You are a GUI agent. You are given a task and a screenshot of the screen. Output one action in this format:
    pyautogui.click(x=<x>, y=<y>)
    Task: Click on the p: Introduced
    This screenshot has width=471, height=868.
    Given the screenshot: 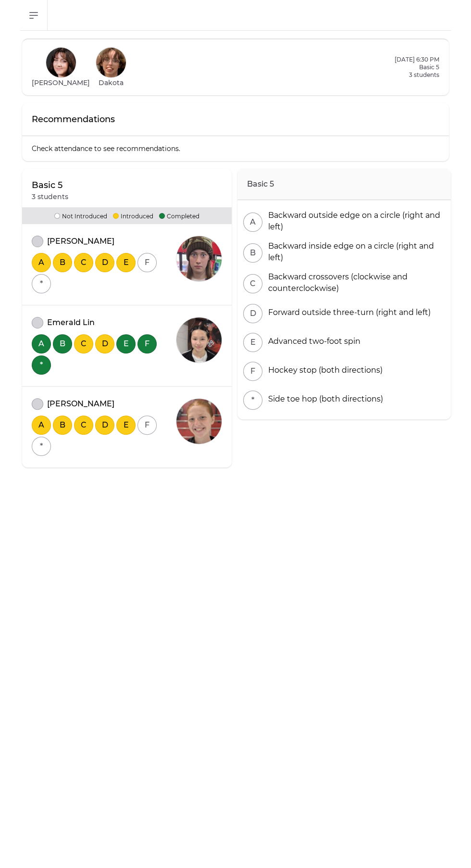 What is the action you would take?
    pyautogui.click(x=133, y=215)
    